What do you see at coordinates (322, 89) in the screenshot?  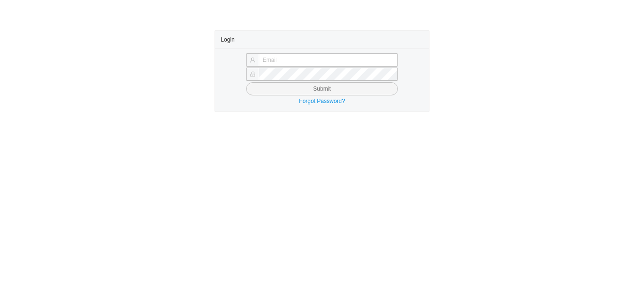 I see `button: Submit` at bounding box center [322, 89].